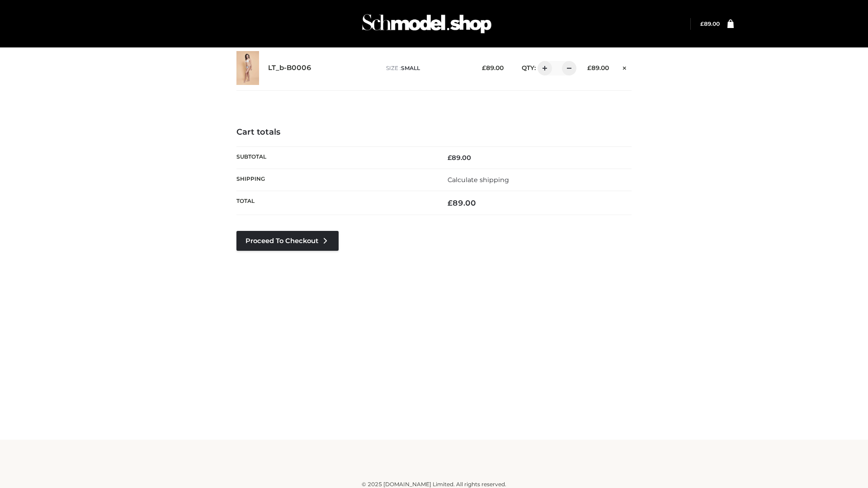 This screenshot has height=488, width=868. I want to click on th: Subtotal, so click(335, 157).